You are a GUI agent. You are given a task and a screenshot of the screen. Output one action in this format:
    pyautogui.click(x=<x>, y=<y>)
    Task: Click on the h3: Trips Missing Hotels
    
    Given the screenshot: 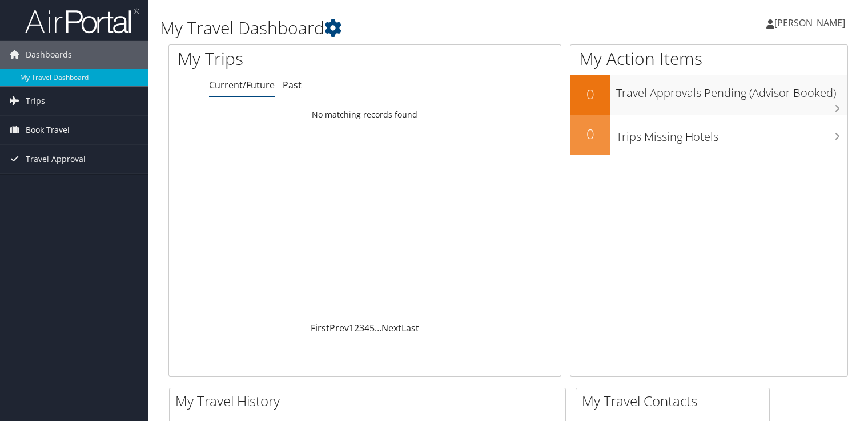 What is the action you would take?
    pyautogui.click(x=732, y=134)
    